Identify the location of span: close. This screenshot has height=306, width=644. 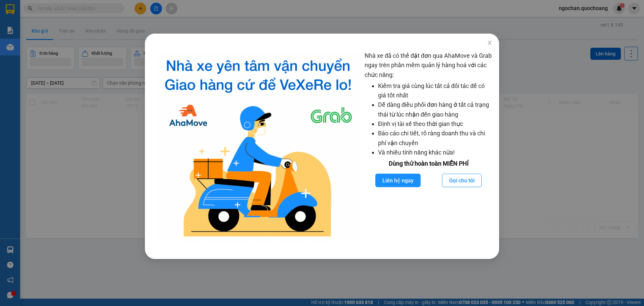
(490, 43).